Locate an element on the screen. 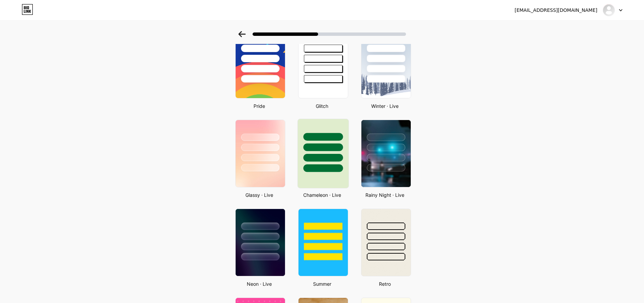 This screenshot has width=644, height=303. div: Glassy · Live is located at coordinates (259, 195).